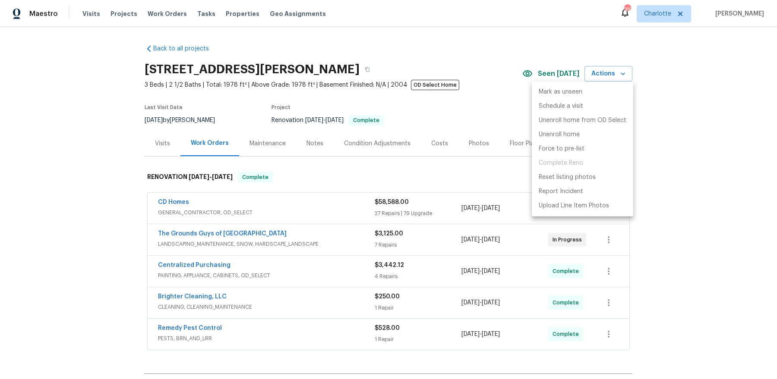 The image size is (777, 379). Describe the element at coordinates (559, 135) in the screenshot. I see `p: Unenroll home` at that location.